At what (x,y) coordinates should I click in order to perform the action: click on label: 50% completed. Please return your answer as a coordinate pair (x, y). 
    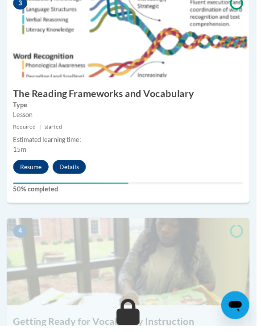
    Looking at the image, I should click on (130, 193).